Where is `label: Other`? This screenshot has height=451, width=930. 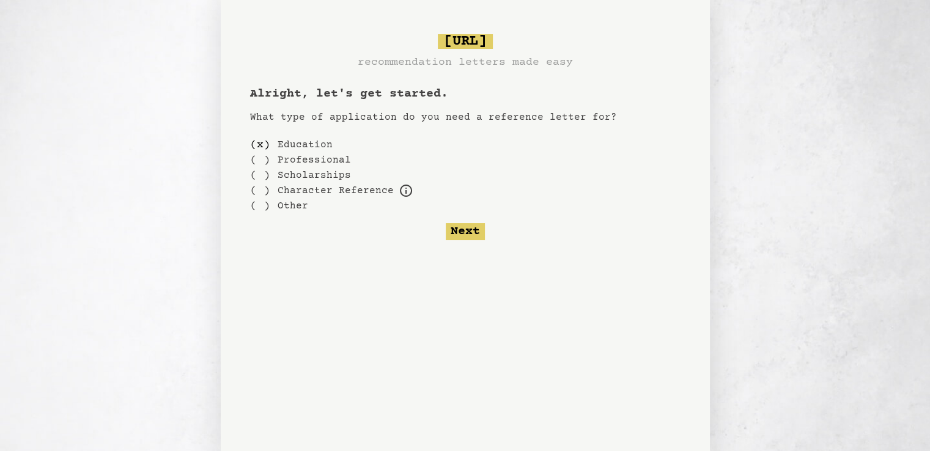
label: Other is located at coordinates (293, 206).